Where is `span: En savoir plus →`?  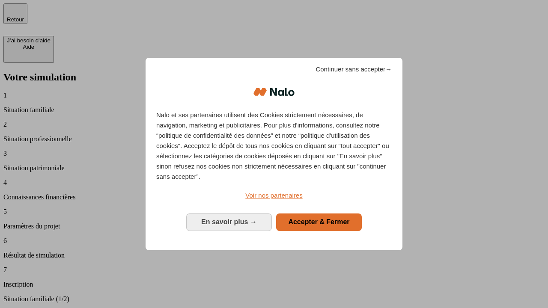 span: En savoir plus → is located at coordinates (229, 222).